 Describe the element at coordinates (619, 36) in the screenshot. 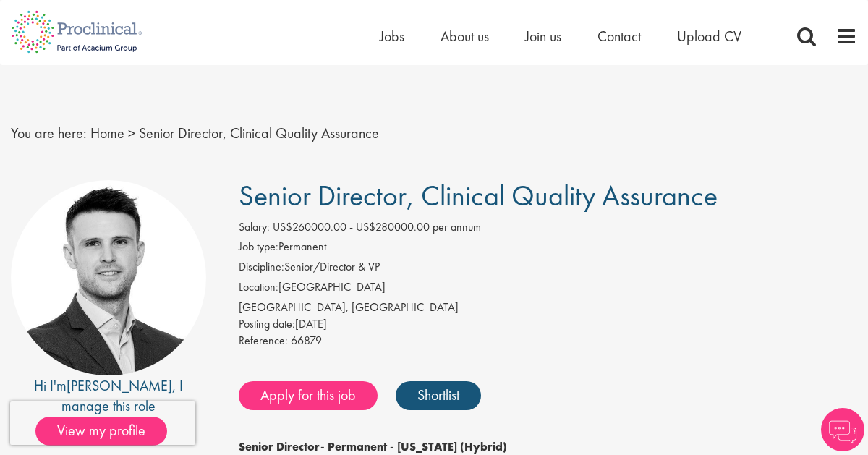

I see `a: Contact` at that location.